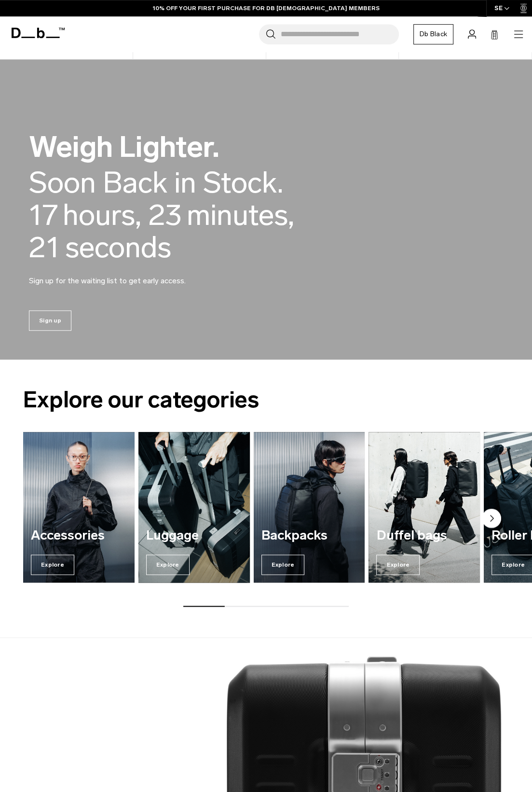 The height and width of the screenshot is (792, 532). I want to click on a: Accessories Explore, so click(79, 507).